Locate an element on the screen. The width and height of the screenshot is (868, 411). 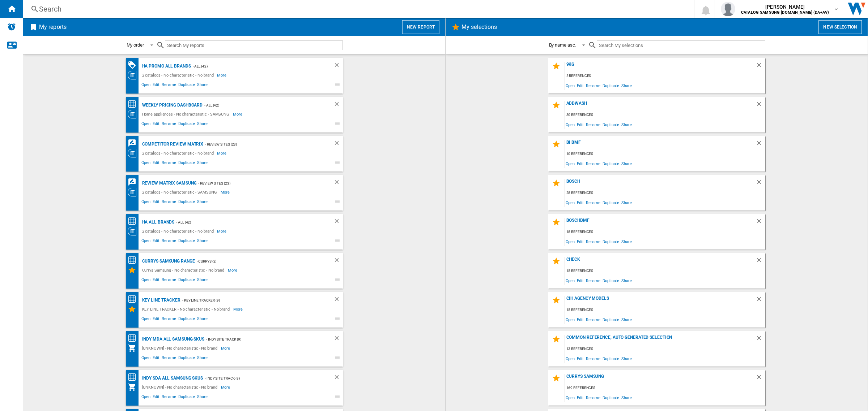
h2: My selections is located at coordinates (479, 27).